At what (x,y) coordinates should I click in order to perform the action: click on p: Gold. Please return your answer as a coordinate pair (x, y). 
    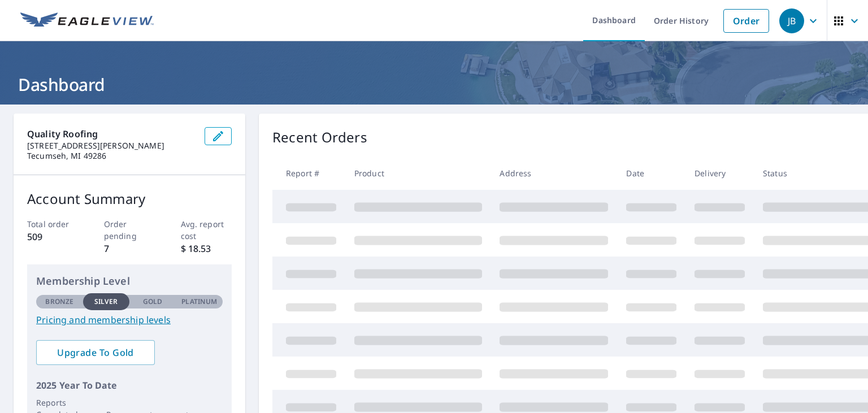
    Looking at the image, I should click on (153, 302).